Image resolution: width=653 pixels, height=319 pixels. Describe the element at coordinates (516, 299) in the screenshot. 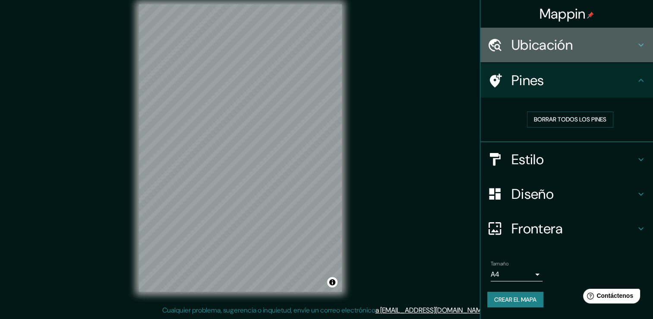

I see `font: Crear el mapa` at that location.